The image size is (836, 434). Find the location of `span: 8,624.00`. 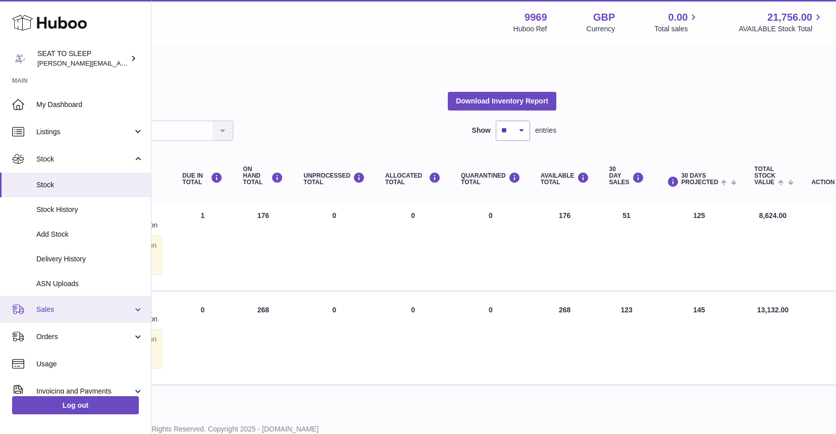

span: 8,624.00 is located at coordinates (773, 215).